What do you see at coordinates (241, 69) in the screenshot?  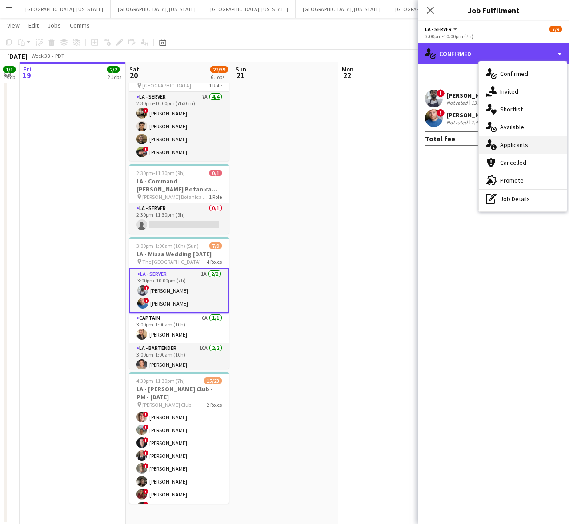 I see `span: Sun` at bounding box center [241, 69].